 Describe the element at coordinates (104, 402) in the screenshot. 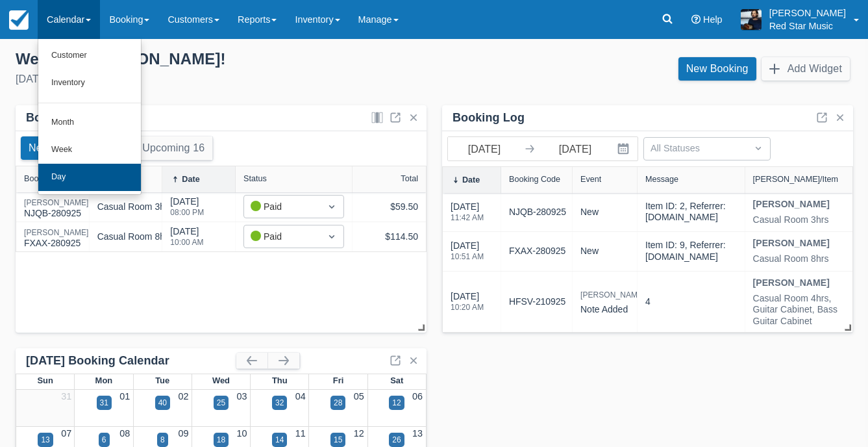

I see `div: 31` at that location.